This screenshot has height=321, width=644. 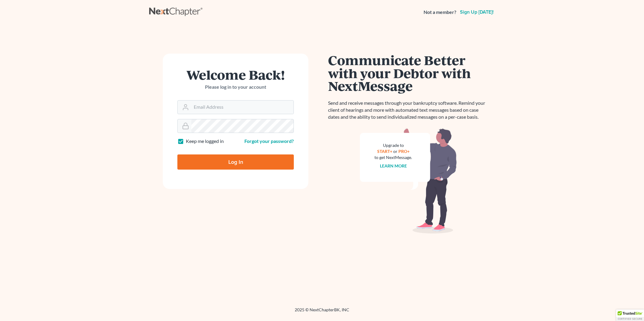 I want to click on a: Learn more, so click(x=393, y=166).